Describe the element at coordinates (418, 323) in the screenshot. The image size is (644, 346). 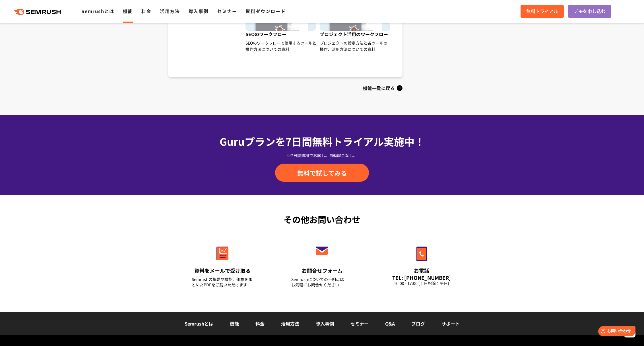
I see `a: ブログ` at that location.